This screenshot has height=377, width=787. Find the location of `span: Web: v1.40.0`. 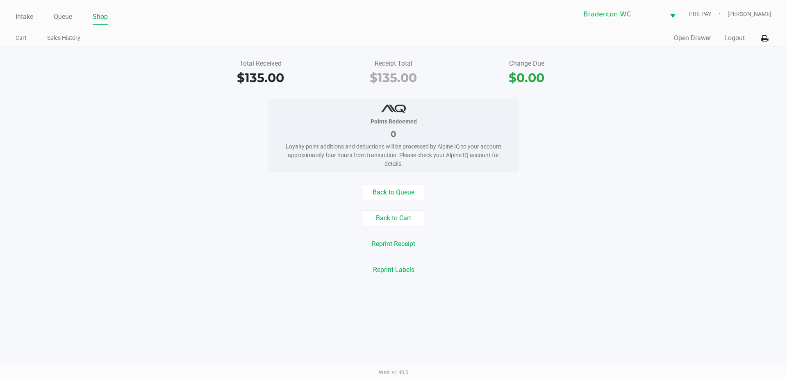

span: Web: v1.40.0 is located at coordinates (394, 372).